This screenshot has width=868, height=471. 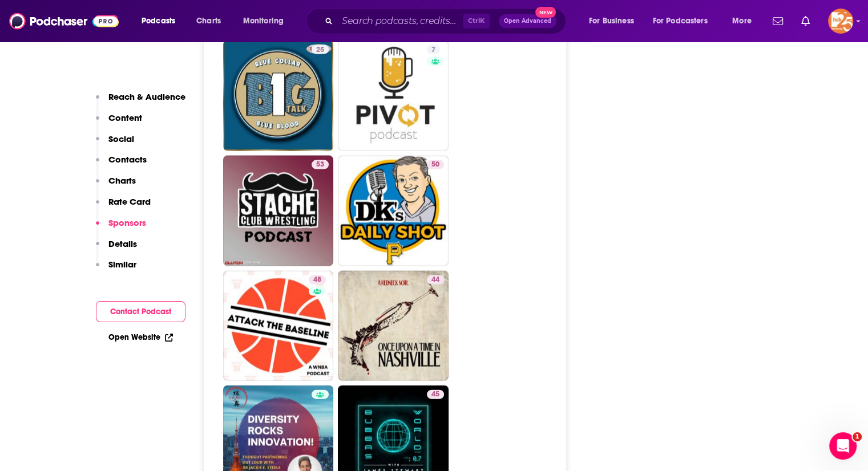 What do you see at coordinates (209, 21) in the screenshot?
I see `a: Charts` at bounding box center [209, 21].